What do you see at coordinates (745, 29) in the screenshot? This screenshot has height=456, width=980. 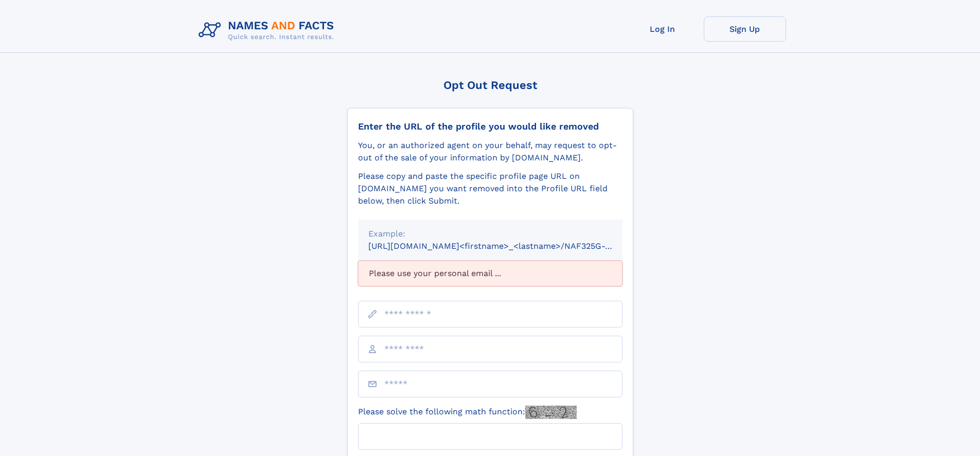 I see `a: Sign Up` at bounding box center [745, 29].